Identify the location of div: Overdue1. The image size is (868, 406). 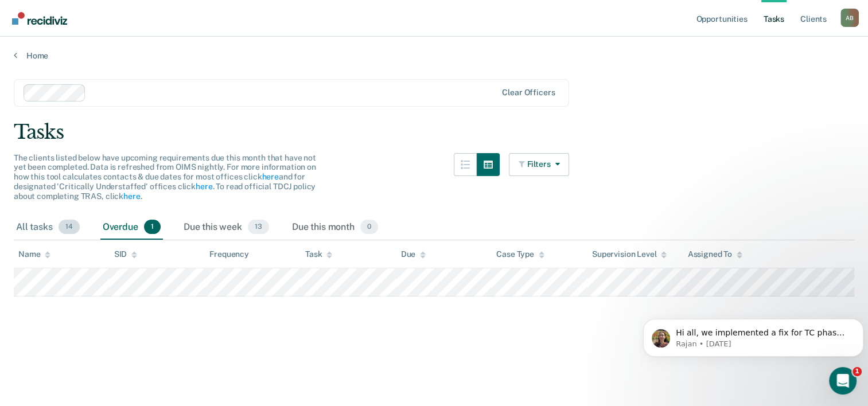
(131, 227).